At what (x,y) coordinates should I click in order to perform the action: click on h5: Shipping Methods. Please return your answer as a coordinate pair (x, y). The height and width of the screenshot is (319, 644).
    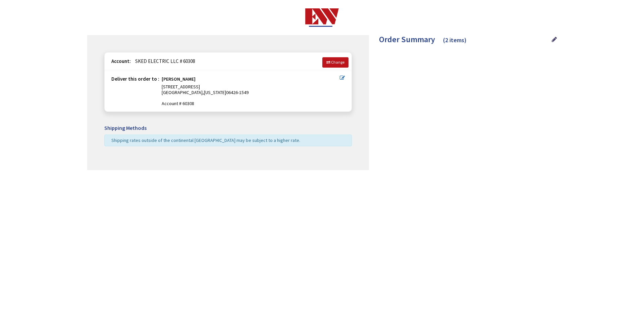
    Looking at the image, I should click on (228, 128).